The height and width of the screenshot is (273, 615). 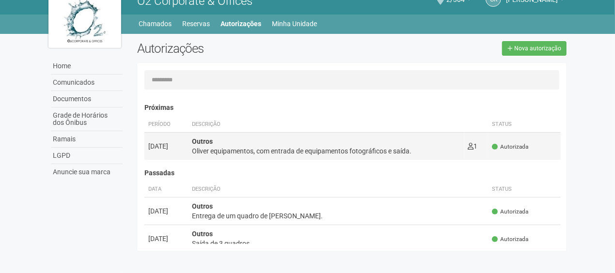 I want to click on a: Documentos, so click(x=87, y=99).